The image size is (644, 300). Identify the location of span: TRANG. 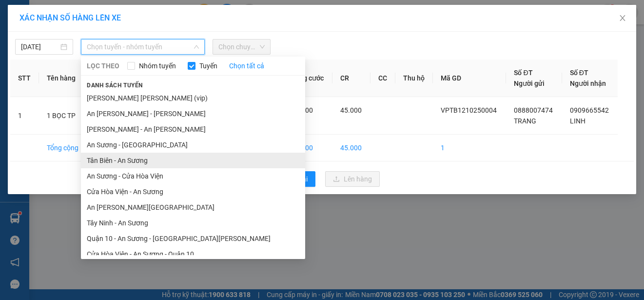
(525, 121).